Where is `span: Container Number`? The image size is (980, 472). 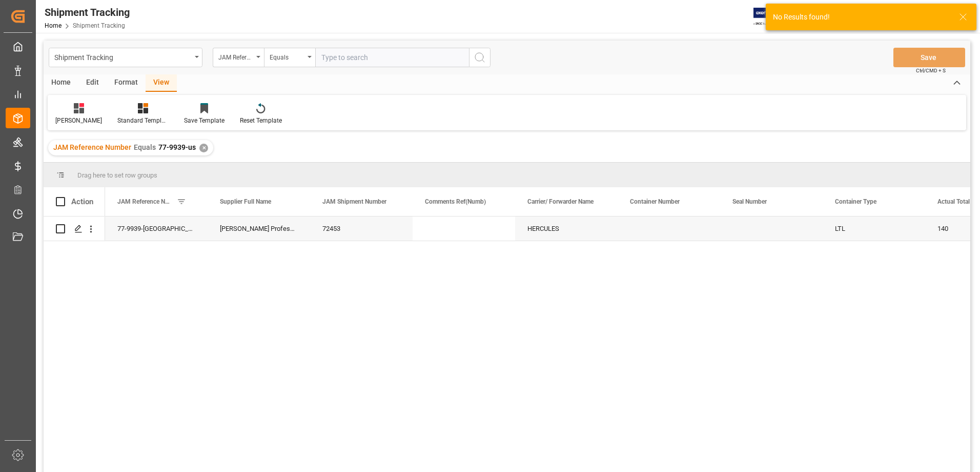
span: Container Number is located at coordinates (654, 202).